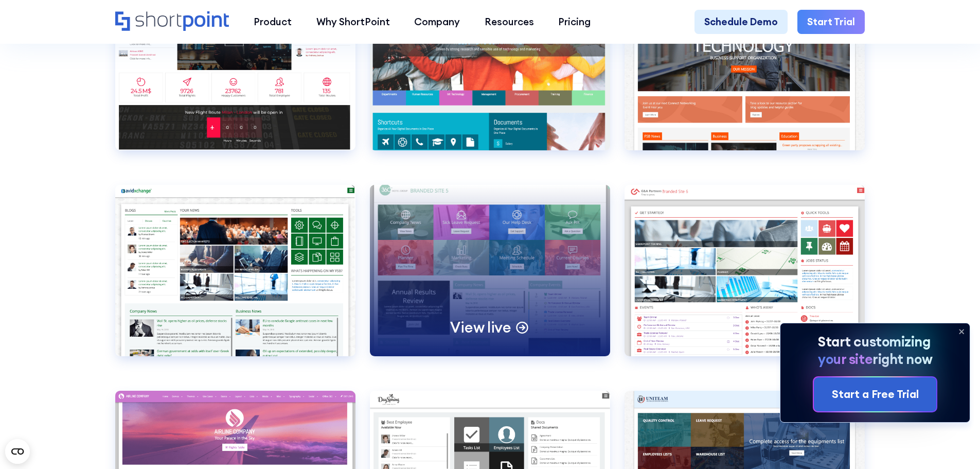  What do you see at coordinates (273, 22) in the screenshot?
I see `a: Product` at bounding box center [273, 22].